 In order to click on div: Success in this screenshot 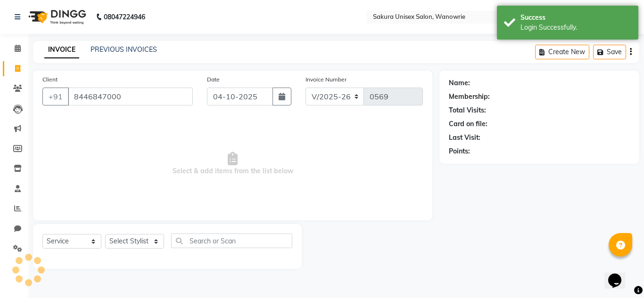, I will do `click(576, 17)`.